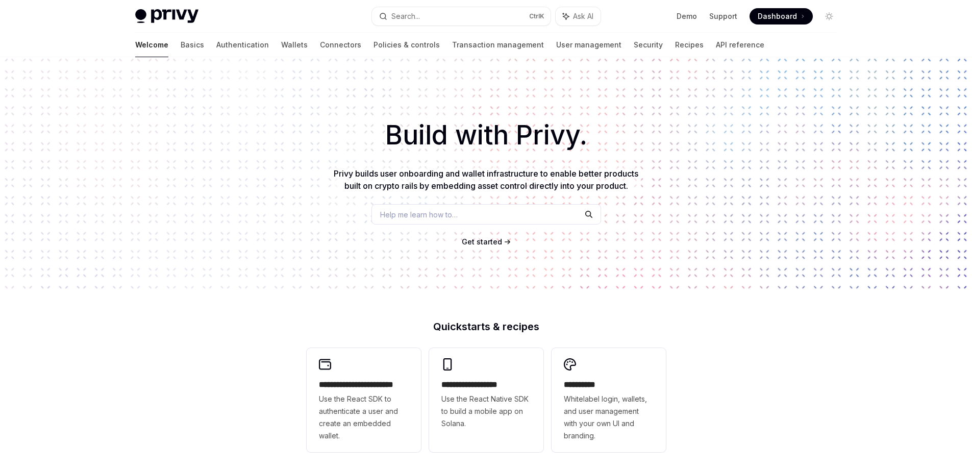 This screenshot has width=972, height=469. What do you see at coordinates (192, 45) in the screenshot?
I see `a: Basics` at bounding box center [192, 45].